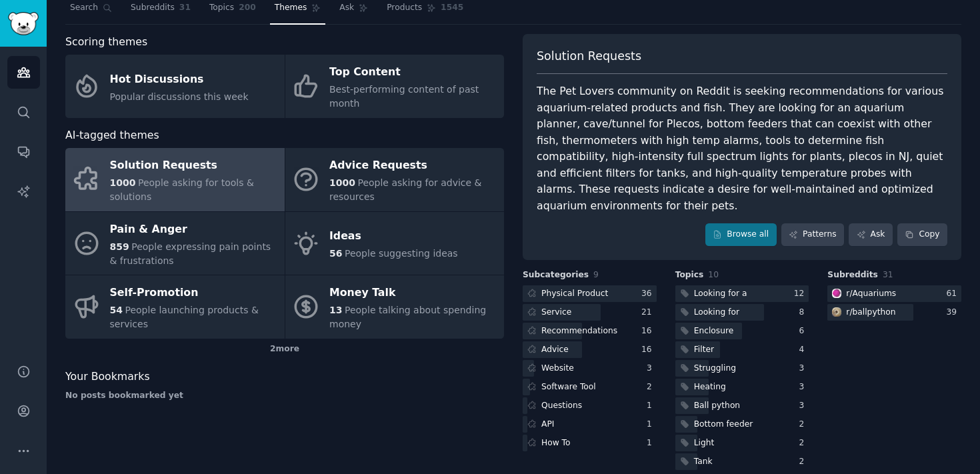 This screenshot has width=980, height=474. What do you see at coordinates (870, 312) in the screenshot?
I see `div: r/ ballpython` at bounding box center [870, 312].